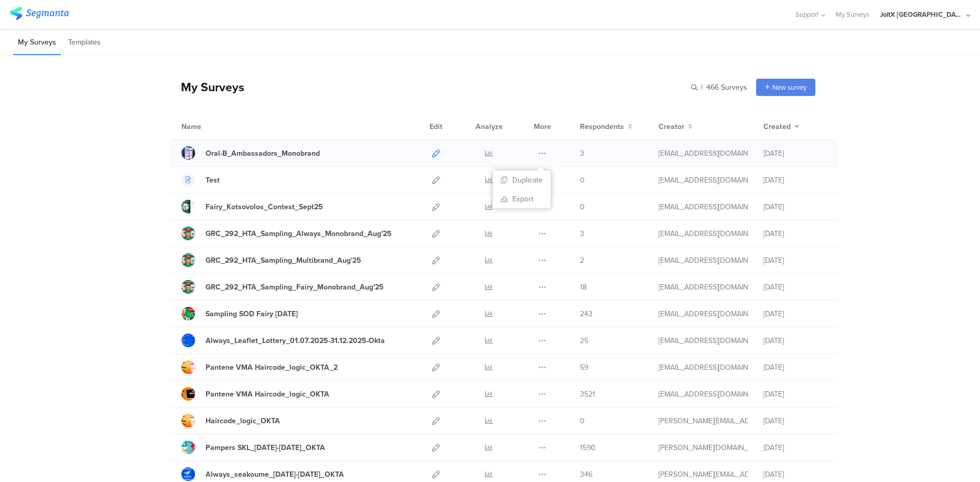  What do you see at coordinates (84, 42) in the screenshot?
I see `li: Templates` at bounding box center [84, 42].